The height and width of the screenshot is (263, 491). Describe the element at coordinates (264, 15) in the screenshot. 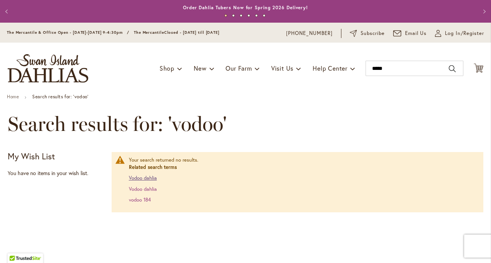

I see `button: 6 of 6` at that location.